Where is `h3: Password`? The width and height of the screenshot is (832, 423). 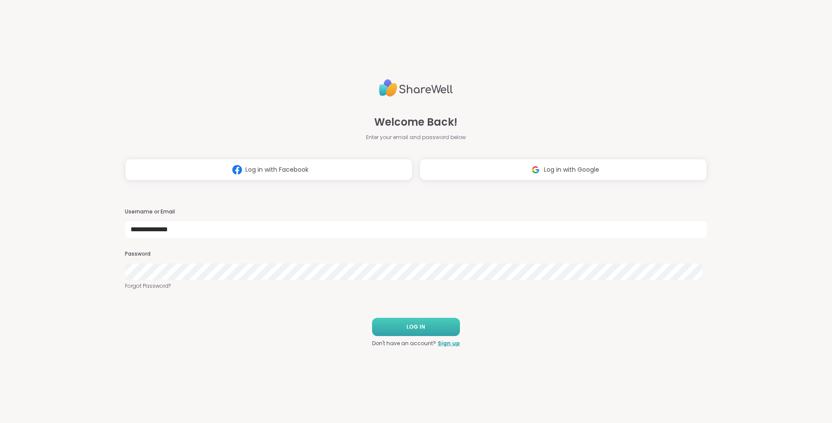 h3: Password is located at coordinates (416, 254).